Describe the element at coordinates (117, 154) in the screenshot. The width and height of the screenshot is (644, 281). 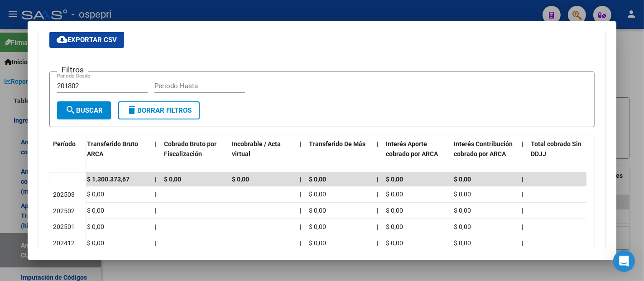
I see `datatable-header-cell: Transferido Bruto ARCA` at that location.